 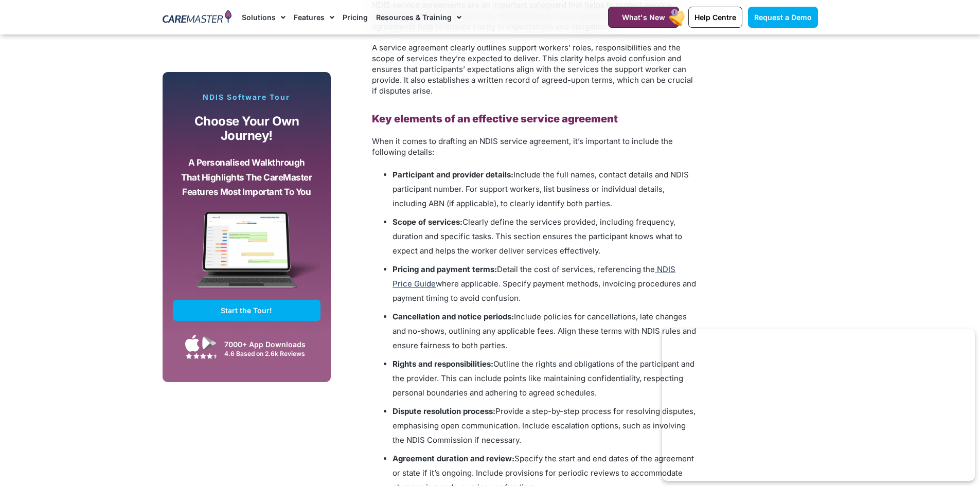 What do you see at coordinates (543, 378) in the screenshot?
I see `span: Outline the rights and obligations of the participant and the provider. This can include points l...` at bounding box center [543, 378].